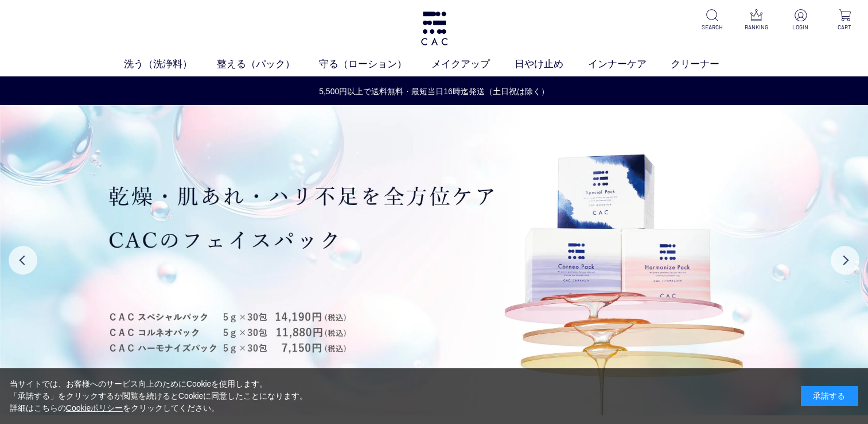 The width and height of the screenshot is (868, 424). Describe the element at coordinates (170, 64) in the screenshot. I see `a: 洗う（洗浄料）` at that location.